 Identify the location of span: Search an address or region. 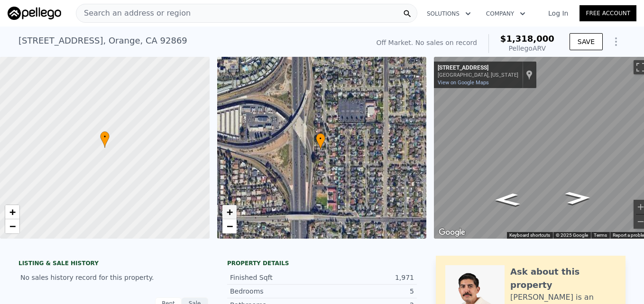
(133, 13).